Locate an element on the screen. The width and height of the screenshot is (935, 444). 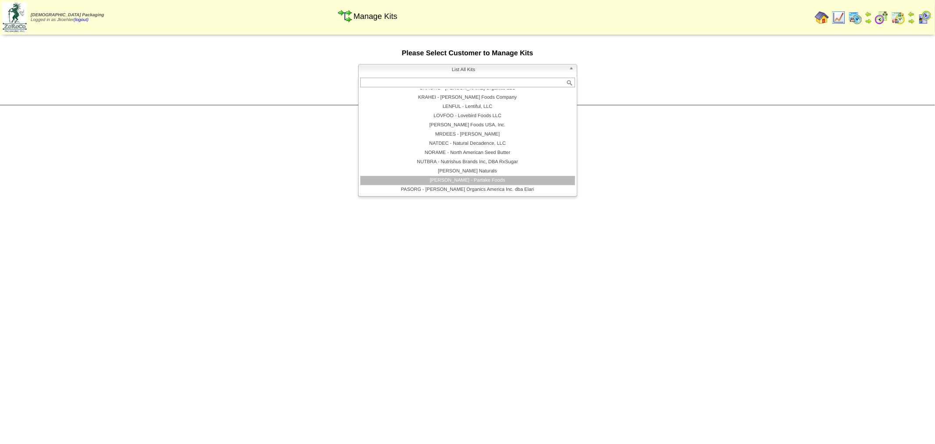
img: calendarcustomer.gif is located at coordinates (924, 18).